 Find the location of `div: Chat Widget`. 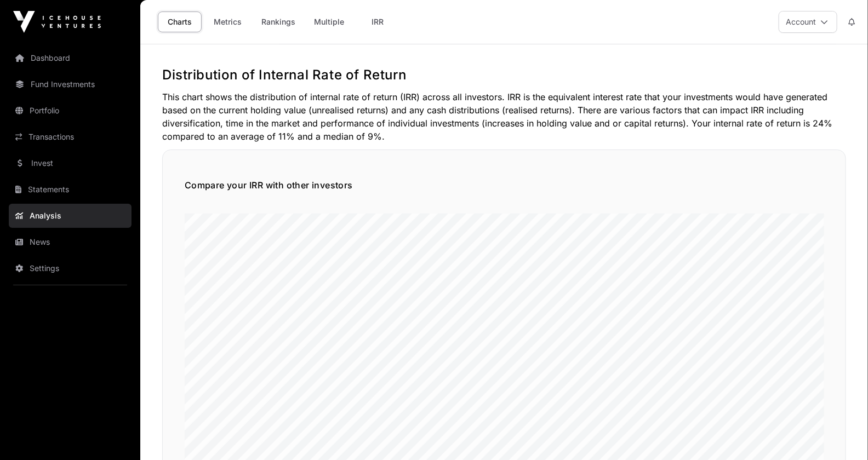

div: Chat Widget is located at coordinates (841, 434).